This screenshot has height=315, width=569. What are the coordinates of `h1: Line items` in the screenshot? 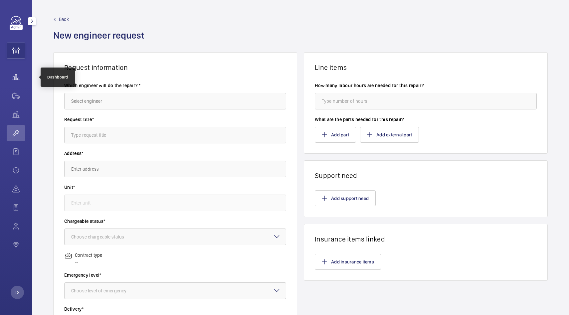 It's located at (426, 67).